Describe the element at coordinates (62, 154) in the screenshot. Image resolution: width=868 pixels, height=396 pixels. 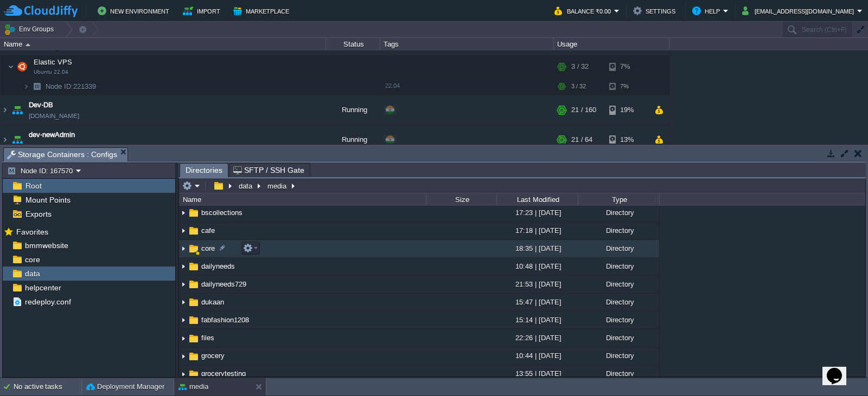
I see `span: Storage Containers : Configs` at that location.